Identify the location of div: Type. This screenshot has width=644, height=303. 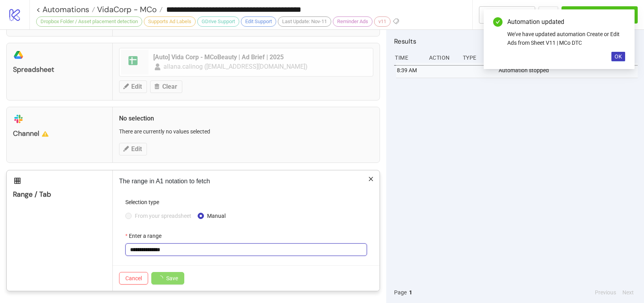
(476, 58).